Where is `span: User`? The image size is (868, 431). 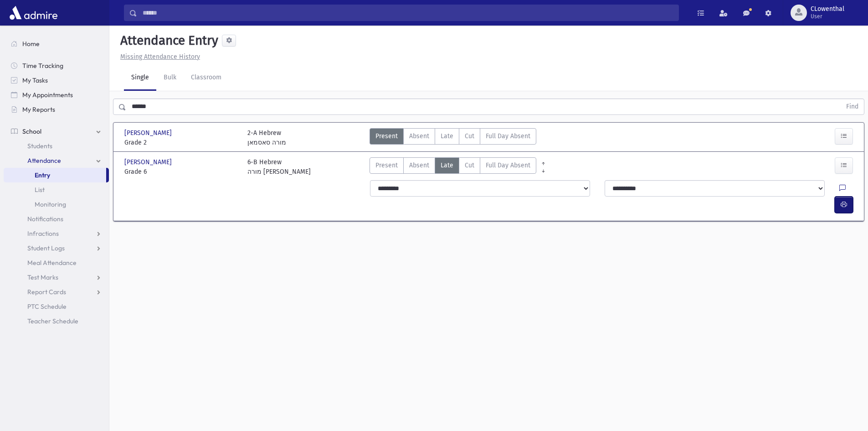 span: User is located at coordinates (828, 16).